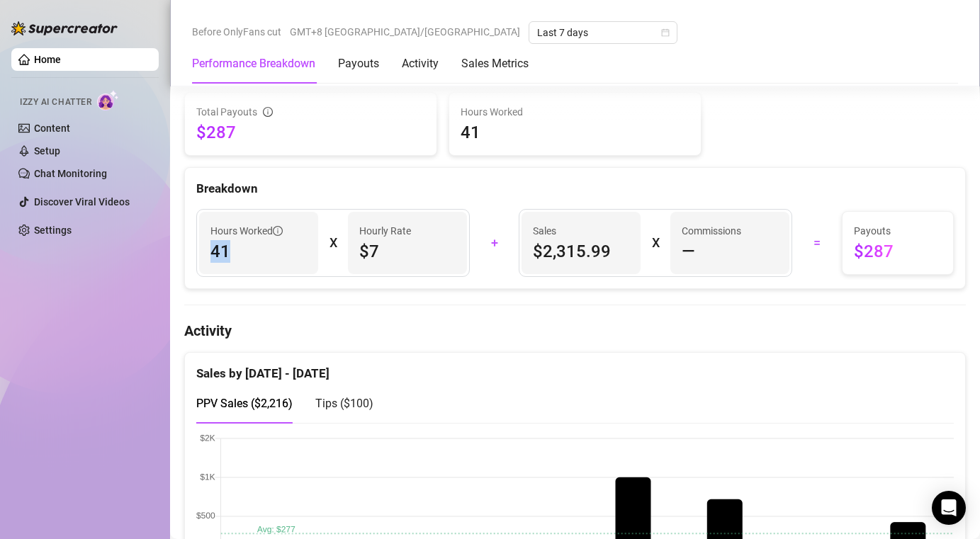 The image size is (980, 539). Describe the element at coordinates (420, 64) in the screenshot. I see `div: Activity` at that location.